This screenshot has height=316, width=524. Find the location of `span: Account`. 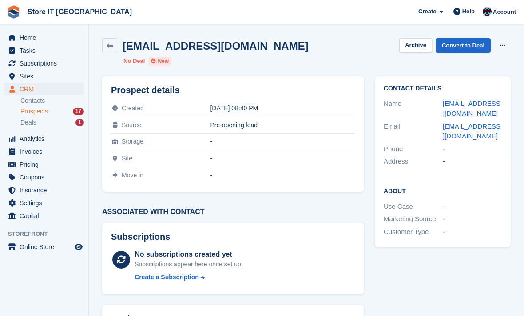

span: Account is located at coordinates (504, 12).